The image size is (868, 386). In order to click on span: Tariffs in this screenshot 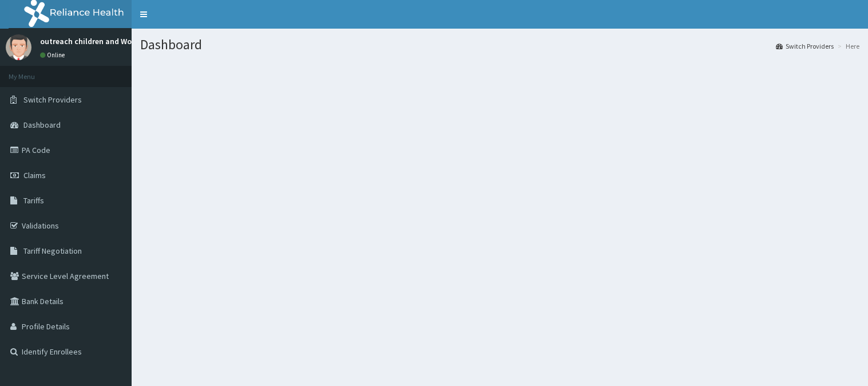, I will do `click(34, 201)`.